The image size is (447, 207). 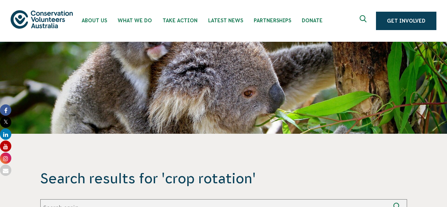 I want to click on span: Partnerships, so click(x=273, y=21).